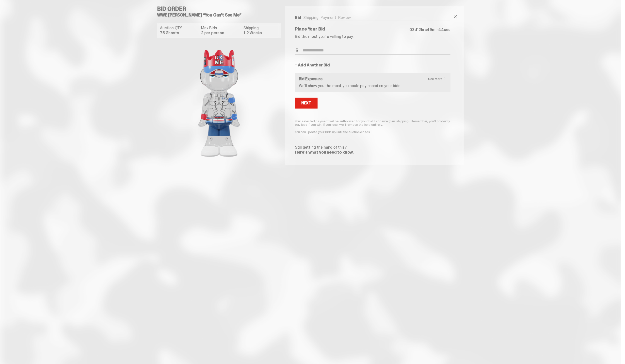 The height and width of the screenshot is (364, 625). Describe the element at coordinates (352, 29) in the screenshot. I see `p: Place Your Bid` at that location.